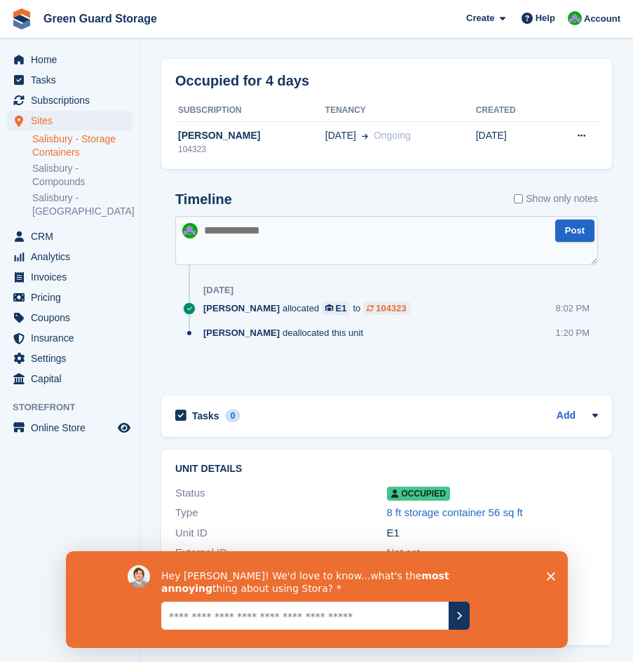  Describe the element at coordinates (281, 533) in the screenshot. I see `div: Unit ID` at that location.